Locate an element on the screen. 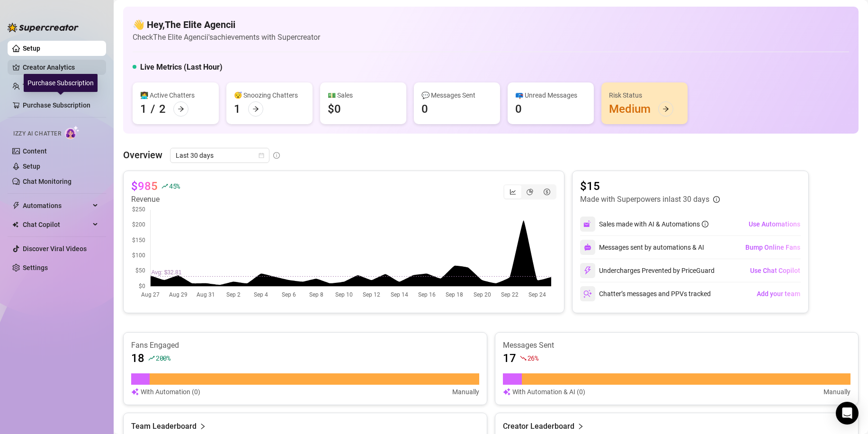  button: Use Automations is located at coordinates (774, 224).